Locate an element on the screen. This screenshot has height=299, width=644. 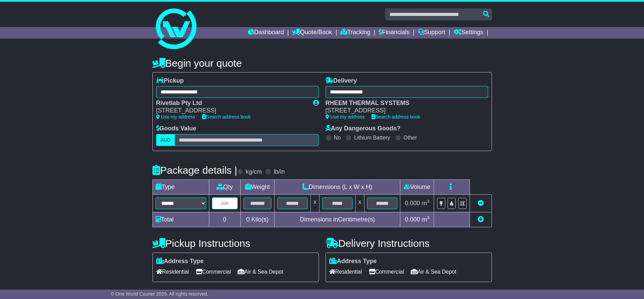
label: Lithium Battery is located at coordinates (372, 137).